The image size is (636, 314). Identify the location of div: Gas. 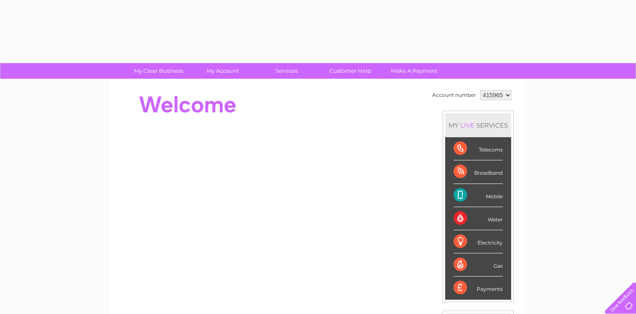
(478, 264).